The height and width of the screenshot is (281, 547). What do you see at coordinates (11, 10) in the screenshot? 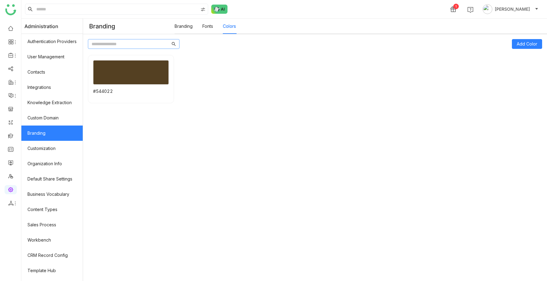
I see `img: logo` at bounding box center [11, 10].